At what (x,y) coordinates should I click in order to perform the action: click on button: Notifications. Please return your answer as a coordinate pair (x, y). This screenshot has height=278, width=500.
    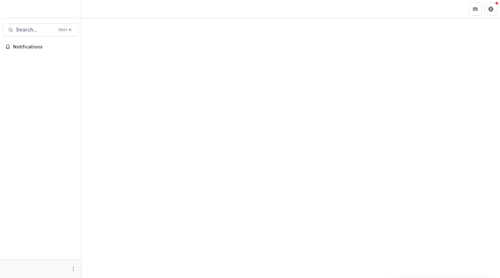
    Looking at the image, I should click on (40, 47).